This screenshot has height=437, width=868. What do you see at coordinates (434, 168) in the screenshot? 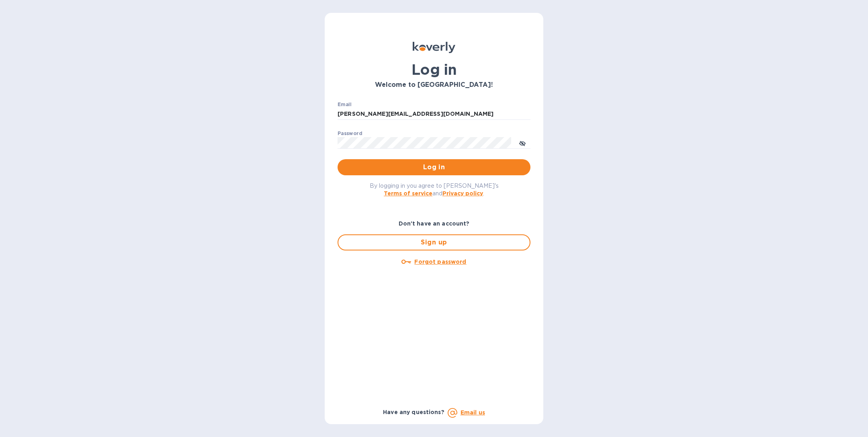
I see `span: Log in` at bounding box center [434, 168].